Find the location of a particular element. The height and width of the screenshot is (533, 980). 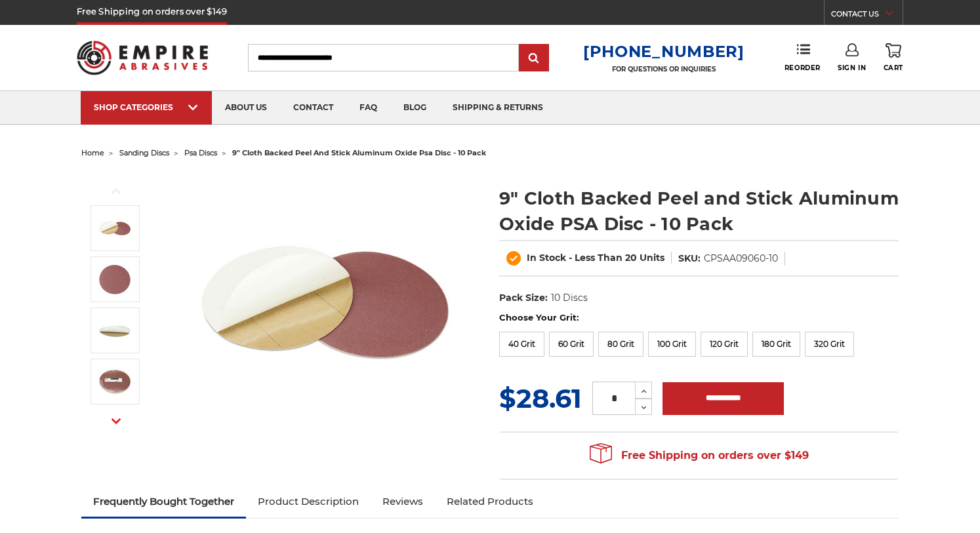

dd: 10 Discs is located at coordinates (569, 298).